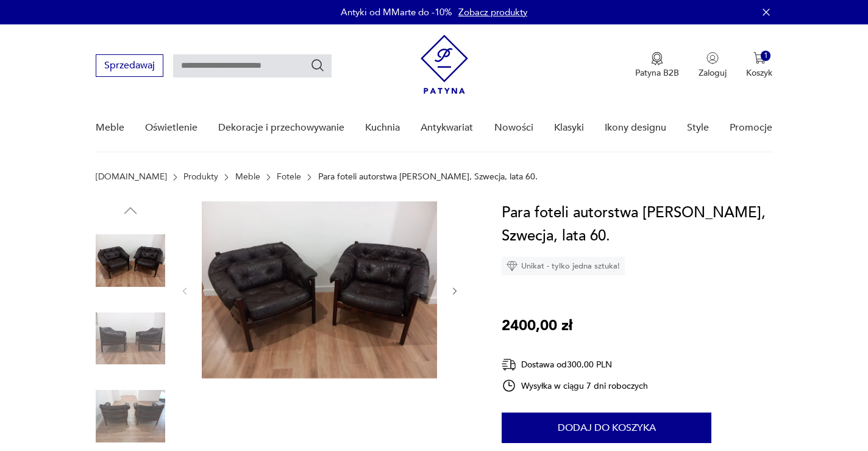  Describe the element at coordinates (575, 364) in the screenshot. I see `div: Dostawa od 300,00 PLN` at that location.